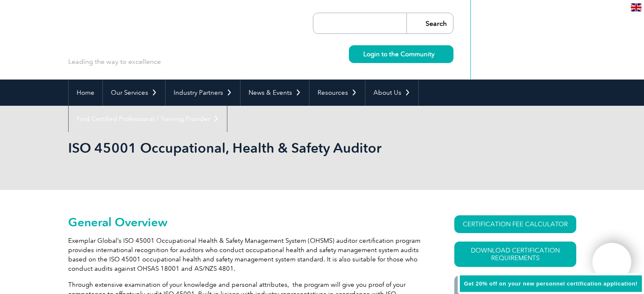 The width and height of the screenshot is (644, 294). What do you see at coordinates (148, 119) in the screenshot?
I see `a: Find Certified Professional / Training Provider` at bounding box center [148, 119].